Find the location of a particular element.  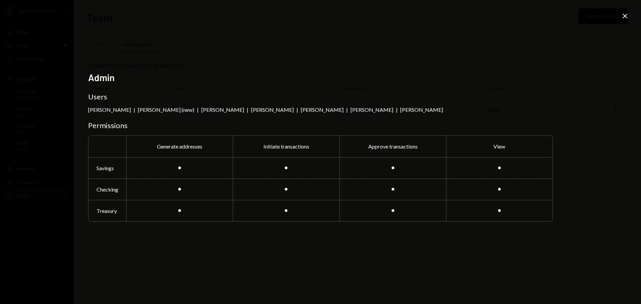

div: Checking is located at coordinates (107, 189).